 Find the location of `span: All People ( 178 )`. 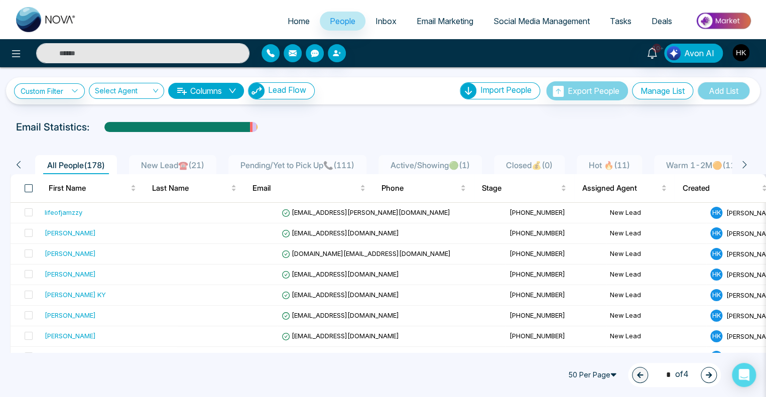

span: All People ( 178 ) is located at coordinates (76, 165).